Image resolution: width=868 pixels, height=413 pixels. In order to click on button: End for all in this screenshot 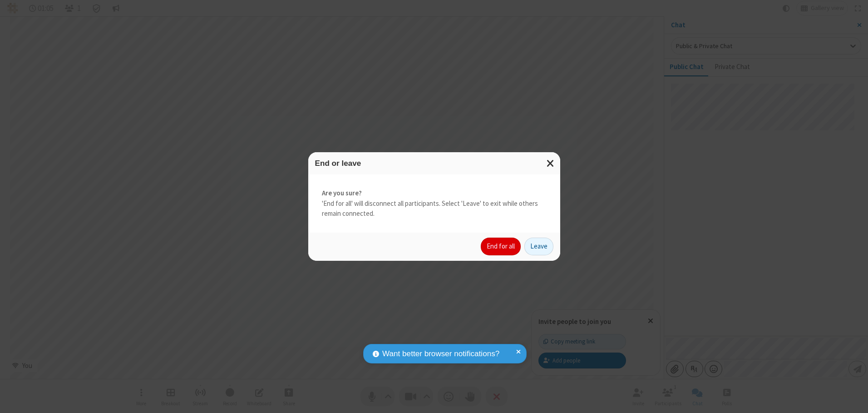, I will do `click(501, 247)`.